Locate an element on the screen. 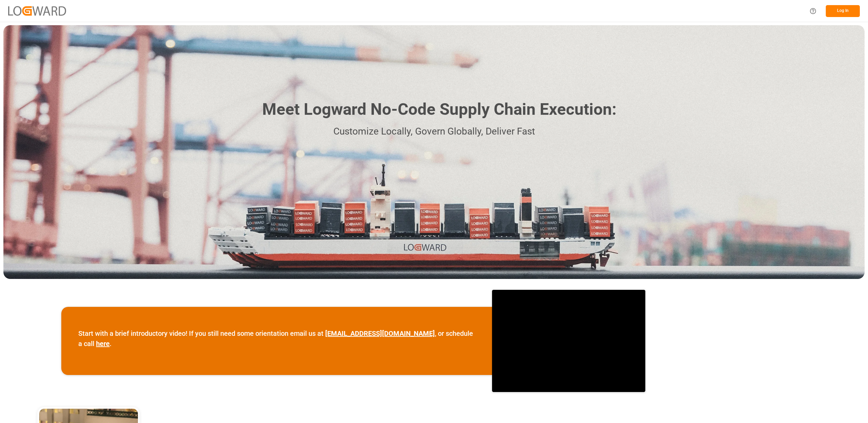 This screenshot has height=423, width=868. img: Logward_new_orange.png is located at coordinates (37, 10).